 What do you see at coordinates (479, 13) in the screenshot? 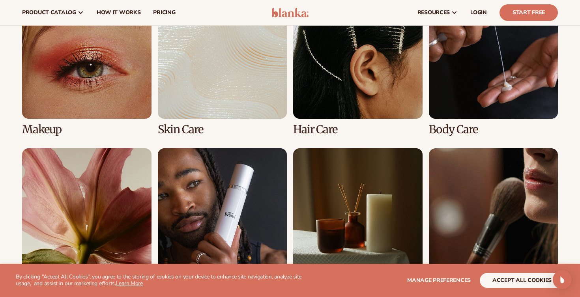
I see `span: LOGIN` at bounding box center [479, 13].